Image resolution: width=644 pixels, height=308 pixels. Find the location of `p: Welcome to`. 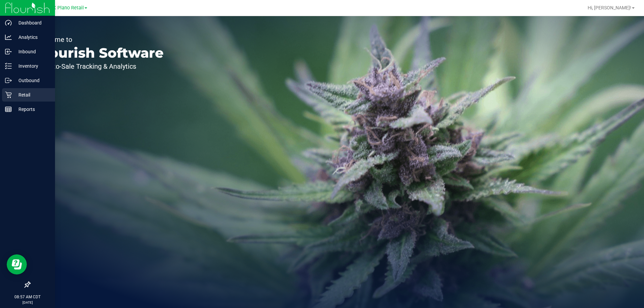

p: Welcome to is located at coordinates (100, 39).